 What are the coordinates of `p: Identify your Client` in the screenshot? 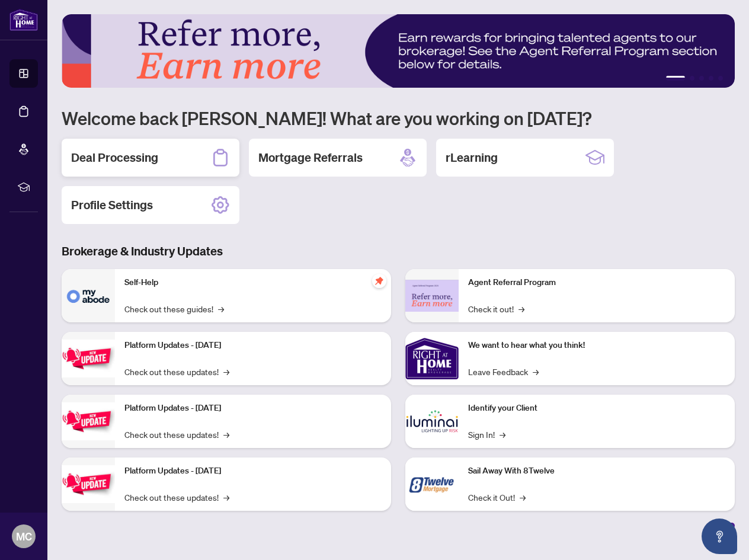 It's located at (597, 409).